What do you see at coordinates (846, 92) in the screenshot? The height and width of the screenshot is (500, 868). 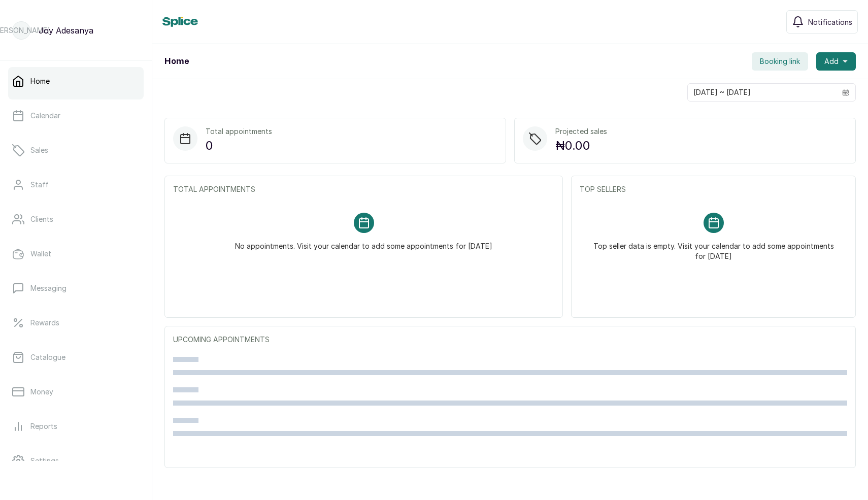 I see `svg: calendar` at bounding box center [846, 92].